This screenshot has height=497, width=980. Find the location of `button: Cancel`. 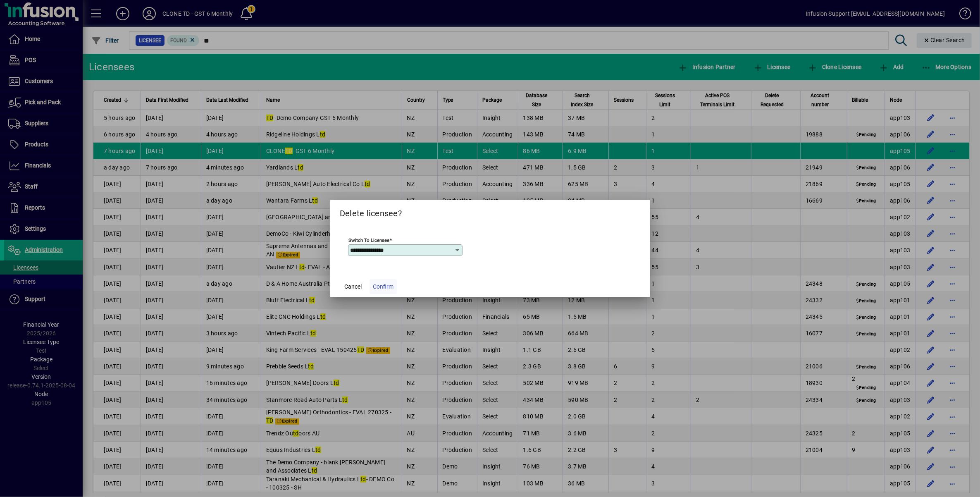

button: Cancel is located at coordinates (353, 286).